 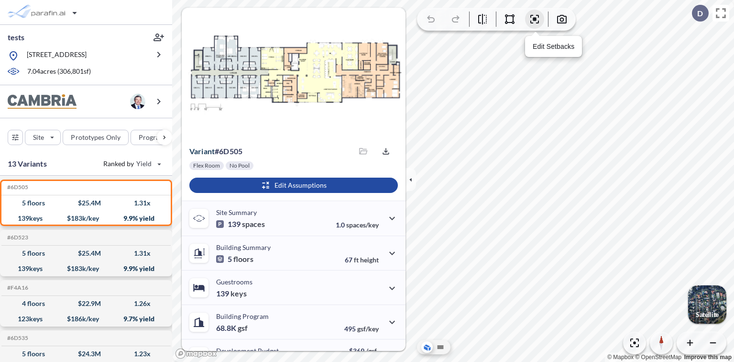 What do you see at coordinates (362, 328) in the screenshot?
I see `p: 495` at bounding box center [362, 328].